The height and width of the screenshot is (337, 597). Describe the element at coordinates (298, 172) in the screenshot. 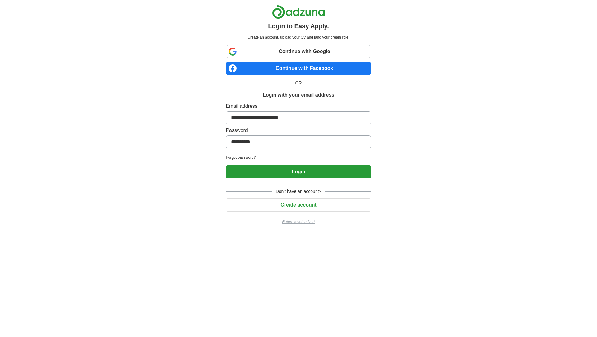

I see `button: Login` at that location.